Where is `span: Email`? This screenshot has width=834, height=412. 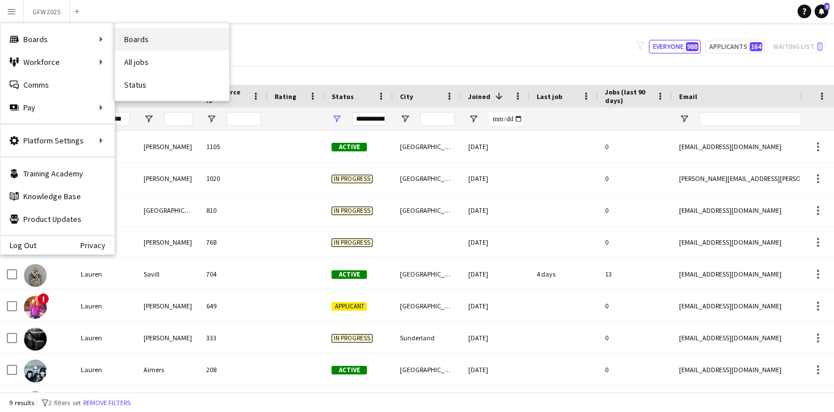 span: Email is located at coordinates (688, 96).